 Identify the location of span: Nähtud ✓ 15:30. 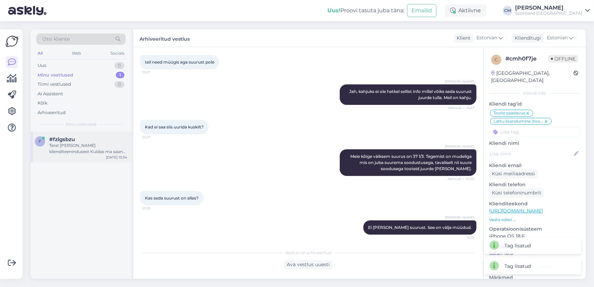
(461, 179).